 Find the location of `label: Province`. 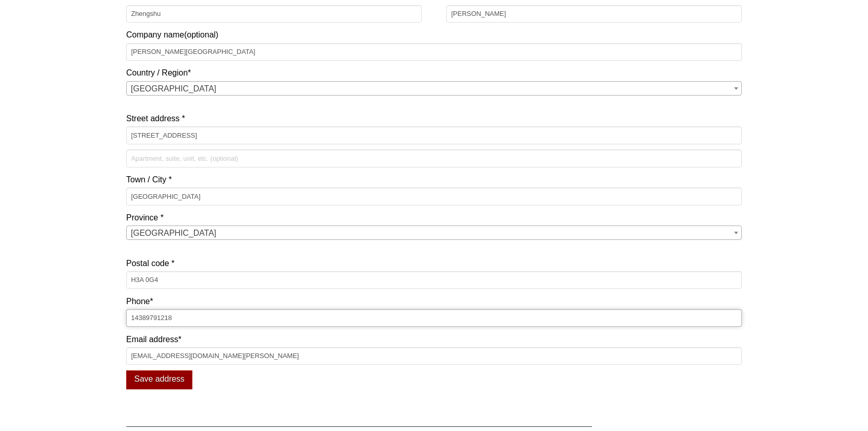

label: Province is located at coordinates (434, 217).